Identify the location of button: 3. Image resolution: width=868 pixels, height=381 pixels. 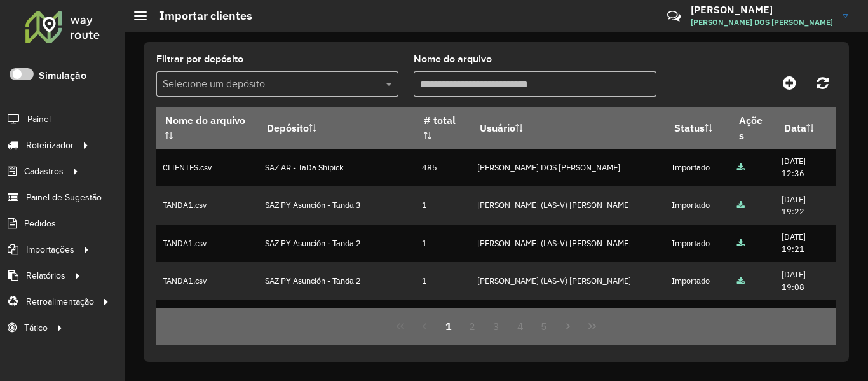
(496, 326).